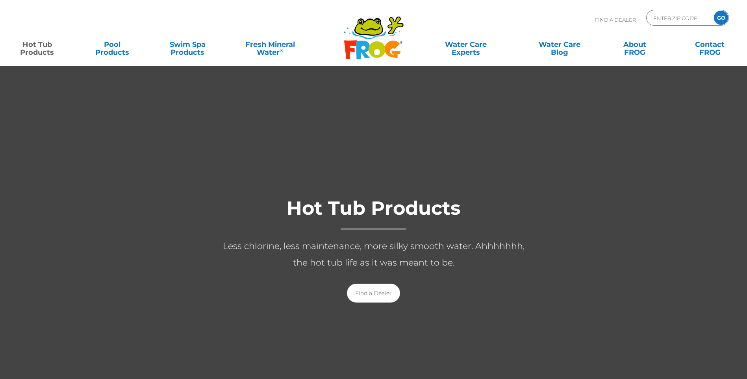 This screenshot has width=747, height=379. I want to click on a: Water CareExperts, so click(466, 44).